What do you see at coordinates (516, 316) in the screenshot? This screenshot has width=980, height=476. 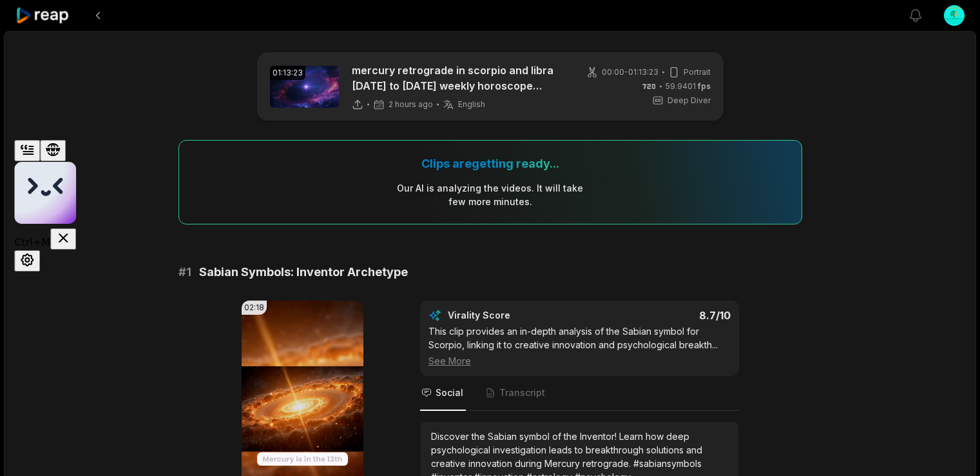 I see `div: Virality Score` at bounding box center [516, 316].